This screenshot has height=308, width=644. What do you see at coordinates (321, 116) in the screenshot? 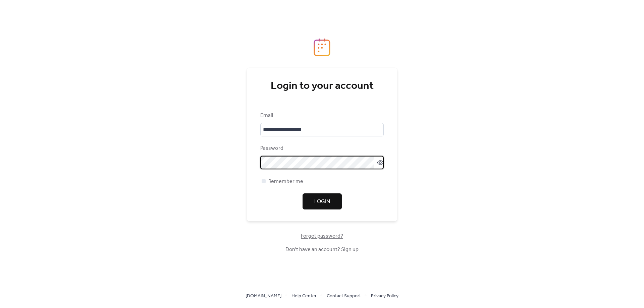
I see `div: Email` at bounding box center [321, 116].